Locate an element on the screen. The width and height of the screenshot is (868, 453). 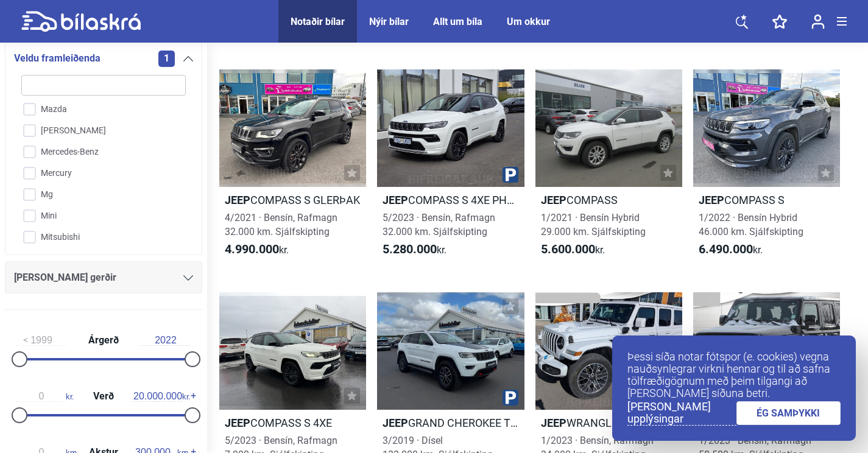
b: 4.990.000 is located at coordinates (252, 249).